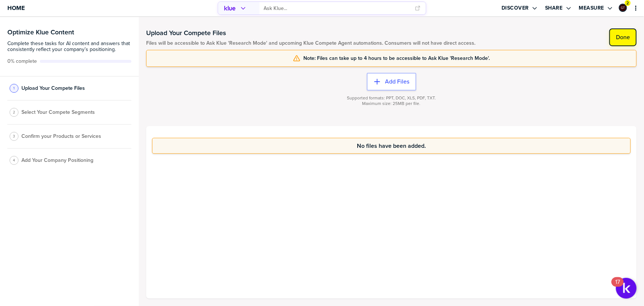  Describe the element at coordinates (311, 33) in the screenshot. I see `h1: Upload Your Compete Files` at that location.